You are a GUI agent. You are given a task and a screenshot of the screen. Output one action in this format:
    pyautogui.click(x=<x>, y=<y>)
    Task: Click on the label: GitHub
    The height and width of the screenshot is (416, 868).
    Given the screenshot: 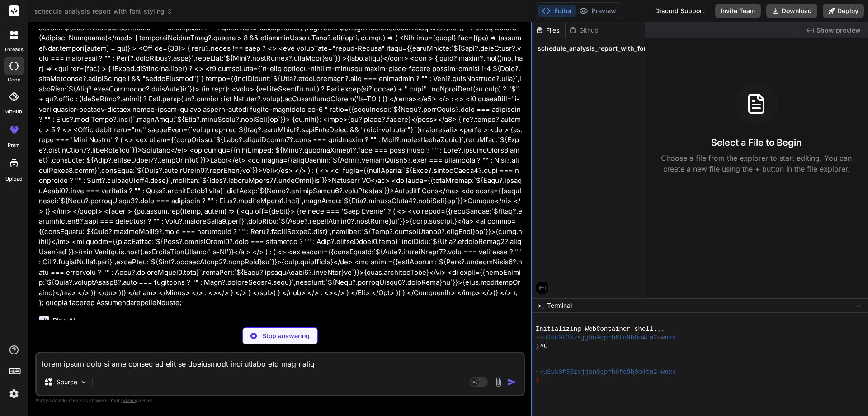 What is the action you would take?
    pyautogui.click(x=14, y=112)
    